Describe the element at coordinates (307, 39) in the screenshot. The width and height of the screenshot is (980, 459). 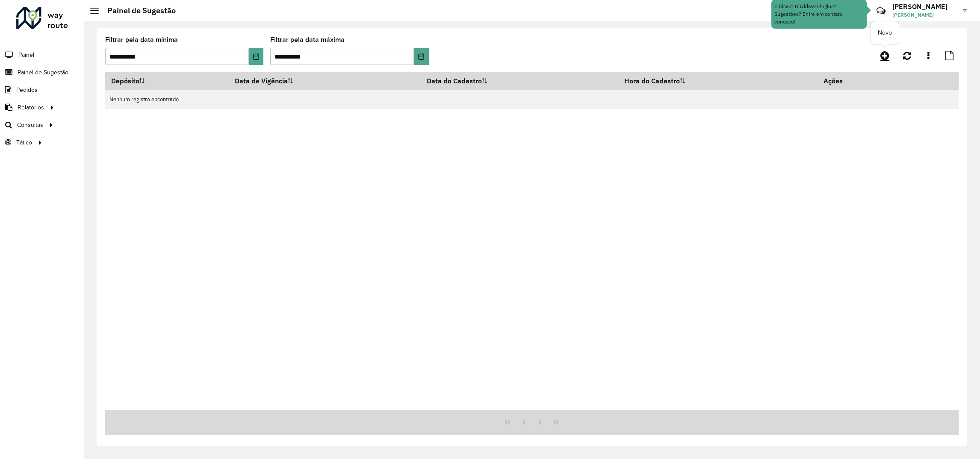
I see `label: Filtrar pela data máxima` at that location.